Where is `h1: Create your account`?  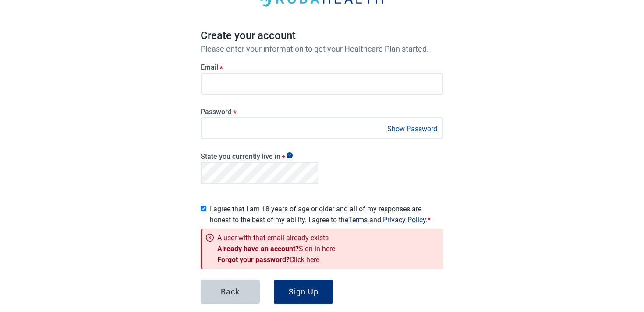
h1: Create your account is located at coordinates (322, 36).